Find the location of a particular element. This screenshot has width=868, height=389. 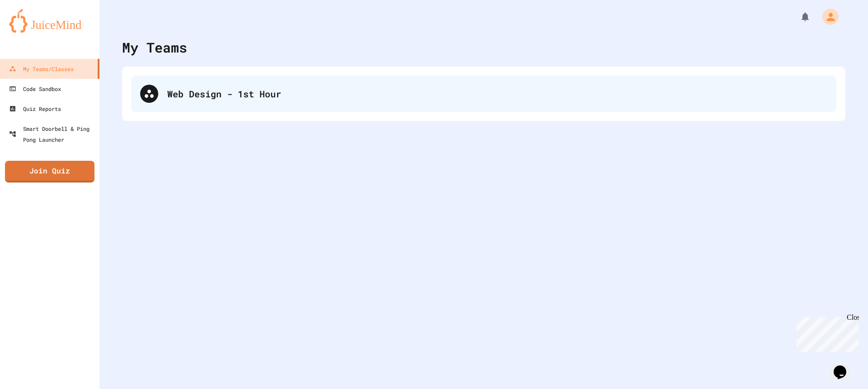

div: Smart Doorbell & Ping Pong Launcher is located at coordinates (53, 134).